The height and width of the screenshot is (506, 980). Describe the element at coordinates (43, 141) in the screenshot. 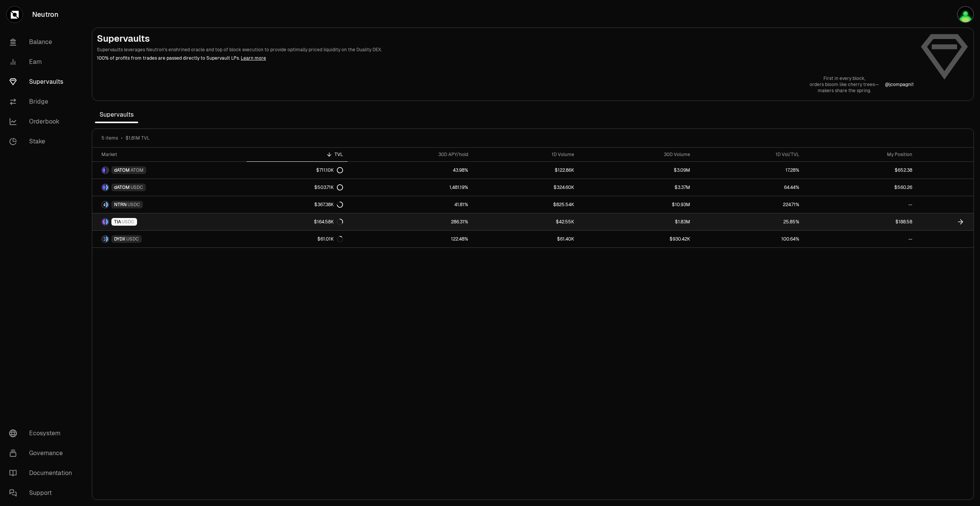

I see `a: Stake` at that location.